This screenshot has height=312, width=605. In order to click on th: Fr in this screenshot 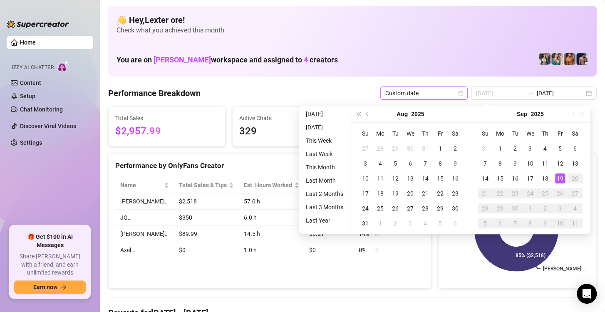, I will do `click(560, 134)`.